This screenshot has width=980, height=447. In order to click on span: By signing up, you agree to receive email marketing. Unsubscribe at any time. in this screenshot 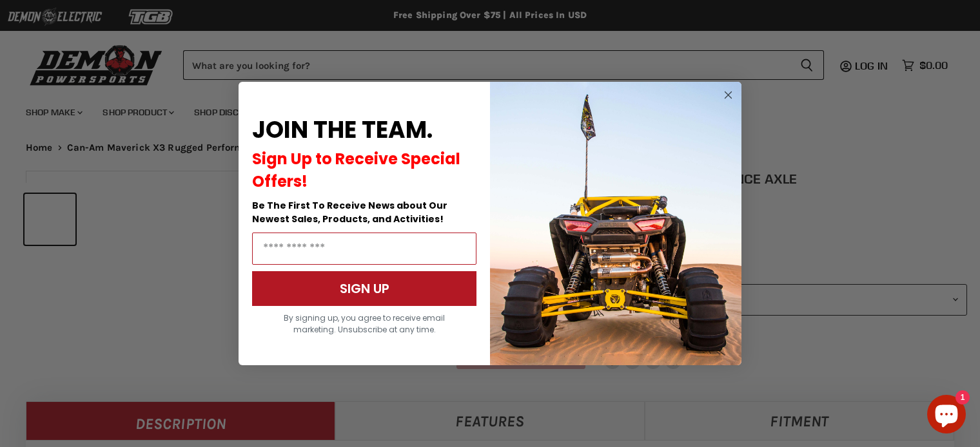, I will do `click(365, 324)`.